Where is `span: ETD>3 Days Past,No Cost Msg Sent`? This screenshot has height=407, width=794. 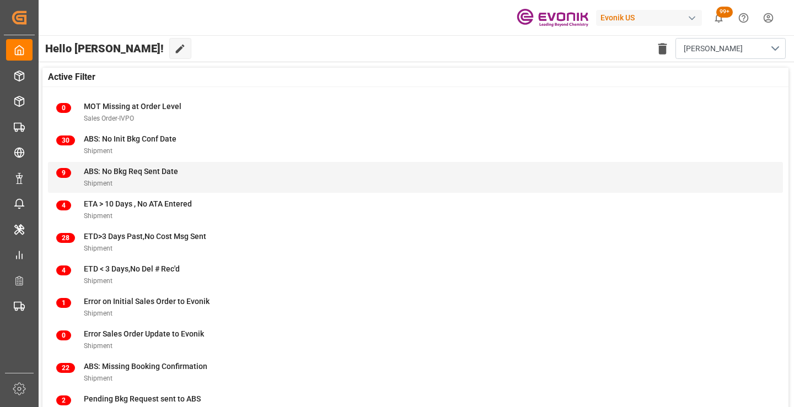
span: ETD>3 Days Past,No Cost Msg Sent is located at coordinates (145, 236).